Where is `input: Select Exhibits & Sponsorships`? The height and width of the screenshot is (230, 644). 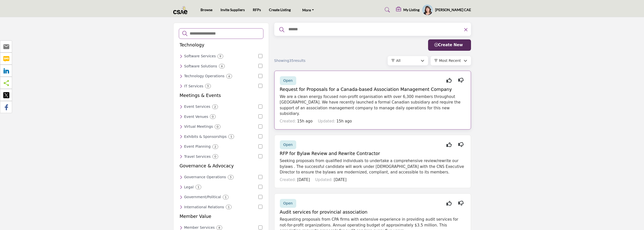 input: Select Exhibits & Sponsorships is located at coordinates (260, 137).